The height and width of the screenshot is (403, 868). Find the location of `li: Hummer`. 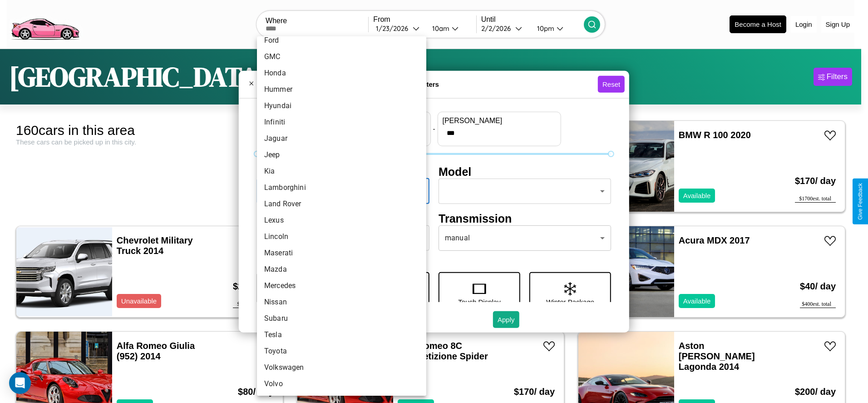

li: Hummer is located at coordinates (341, 90).